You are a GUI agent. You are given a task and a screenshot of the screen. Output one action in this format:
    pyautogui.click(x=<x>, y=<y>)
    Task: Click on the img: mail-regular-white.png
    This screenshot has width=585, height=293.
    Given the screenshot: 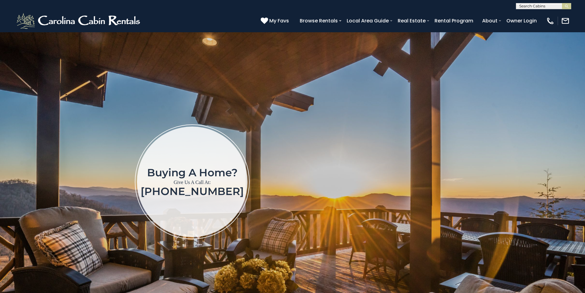 What is the action you would take?
    pyautogui.click(x=566, y=21)
    